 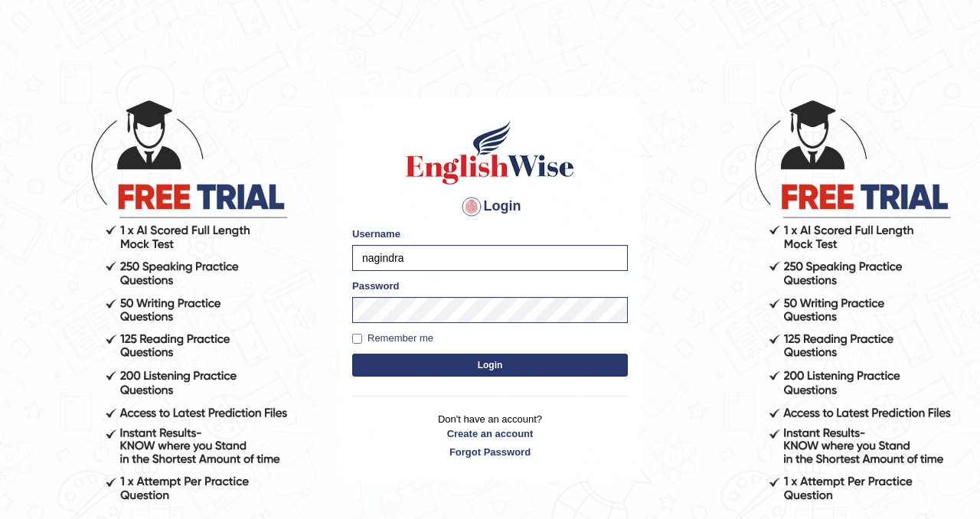 I want to click on input: Remember me, so click(x=356, y=339).